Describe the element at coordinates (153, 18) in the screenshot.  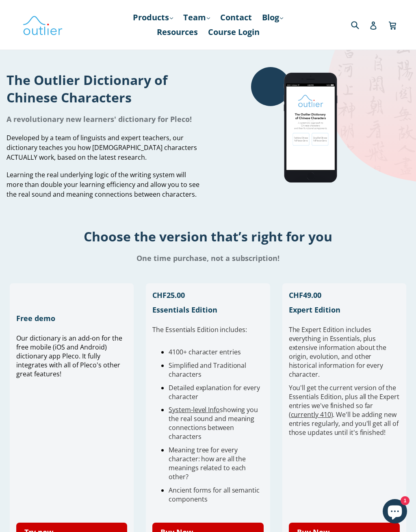
I see `a: Products` at that location.